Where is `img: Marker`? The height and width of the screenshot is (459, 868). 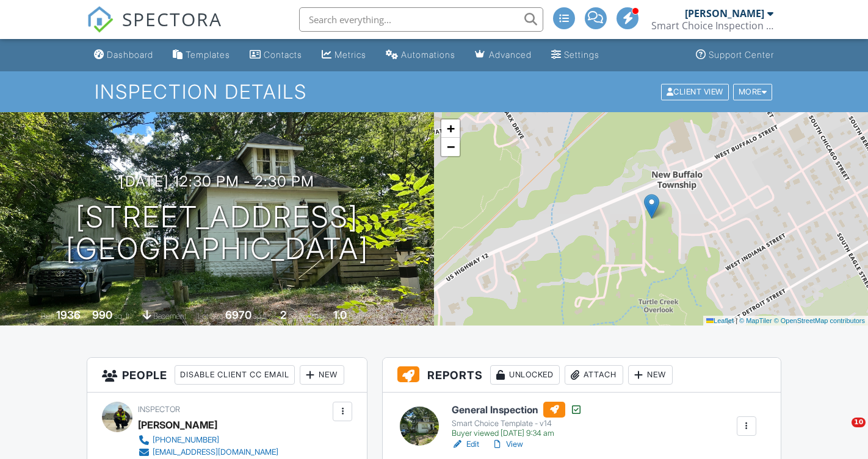 img: Marker is located at coordinates (651, 206).